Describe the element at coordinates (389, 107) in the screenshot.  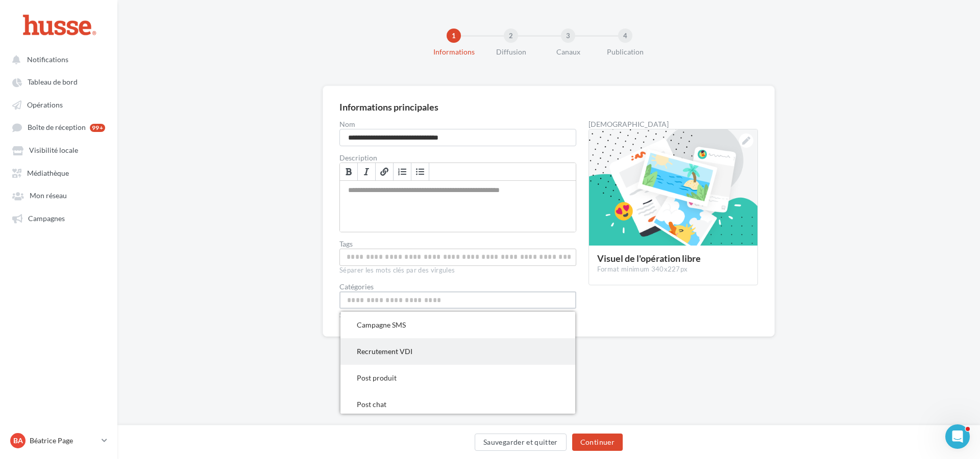
I see `div: Informations principales` at that location.